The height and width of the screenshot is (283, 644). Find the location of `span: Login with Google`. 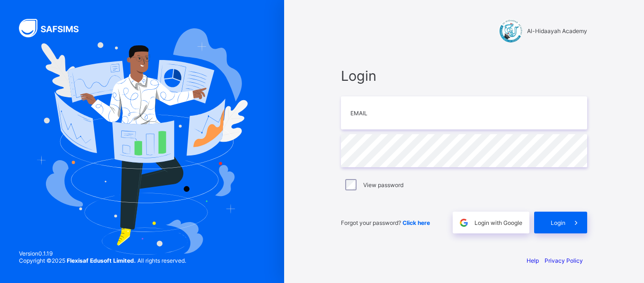

span: Login with Google is located at coordinates (499, 223).